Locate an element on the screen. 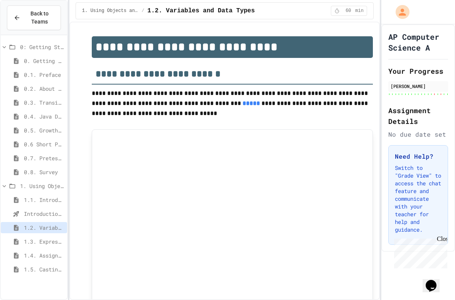 The width and height of the screenshot is (455, 300). div: Chat with us now!Close is located at coordinates (28, 26).